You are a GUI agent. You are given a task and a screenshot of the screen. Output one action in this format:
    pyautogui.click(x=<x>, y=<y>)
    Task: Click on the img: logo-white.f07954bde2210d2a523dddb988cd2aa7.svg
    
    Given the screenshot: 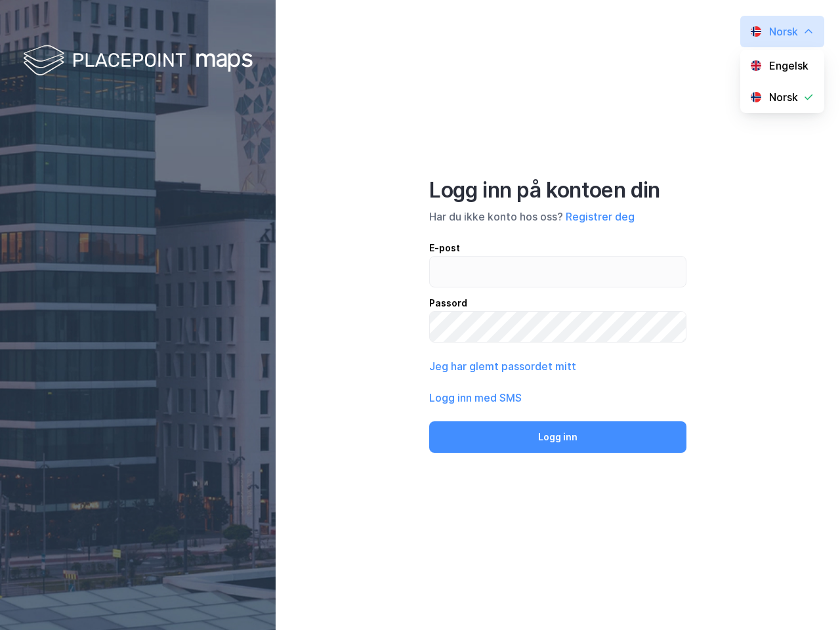 What is the action you would take?
    pyautogui.click(x=138, y=61)
    